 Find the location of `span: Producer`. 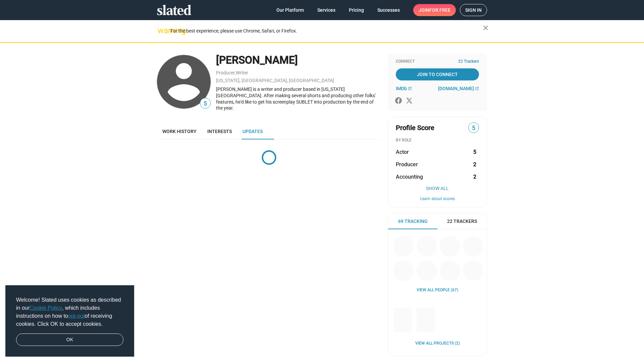

span: Producer is located at coordinates (407, 164).